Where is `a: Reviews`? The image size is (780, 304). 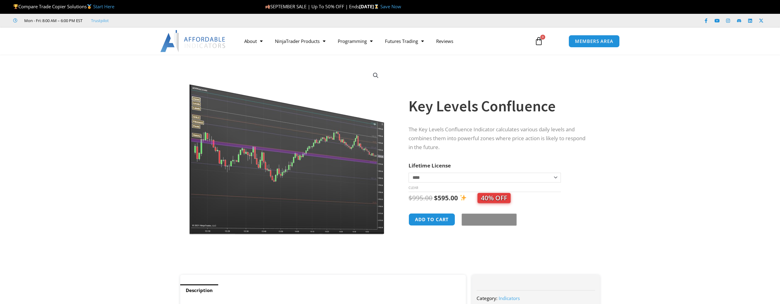 a: Reviews is located at coordinates (445, 41).